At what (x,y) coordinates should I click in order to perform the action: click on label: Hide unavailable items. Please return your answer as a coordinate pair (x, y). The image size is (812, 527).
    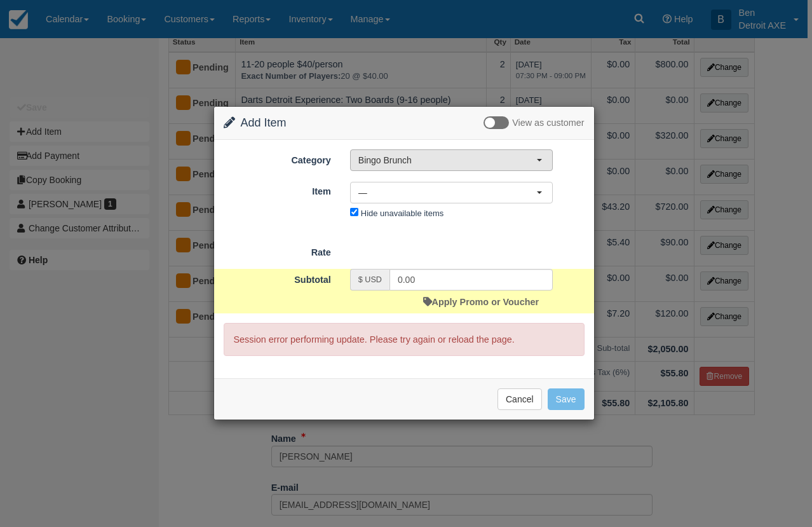
    Looking at the image, I should click on (402, 213).